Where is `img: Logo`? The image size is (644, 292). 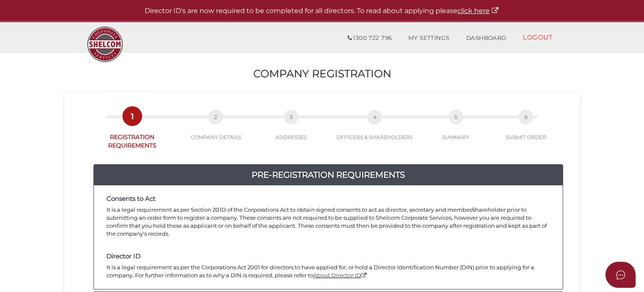 img: Logo is located at coordinates (105, 44).